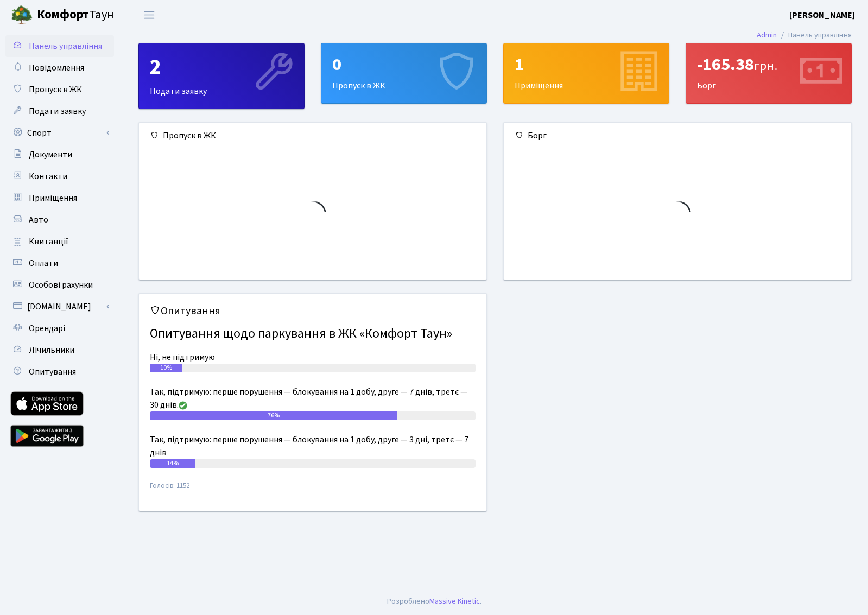 This screenshot has width=868, height=615. I want to click on div: Так, підтримую: перше порушення — блокування на 1 добу, друге — 3 дні, третє — 7 днів, so click(313, 446).